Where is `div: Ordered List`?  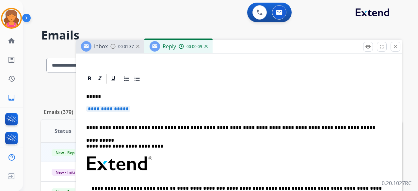 div: Ordered List is located at coordinates (127, 79).